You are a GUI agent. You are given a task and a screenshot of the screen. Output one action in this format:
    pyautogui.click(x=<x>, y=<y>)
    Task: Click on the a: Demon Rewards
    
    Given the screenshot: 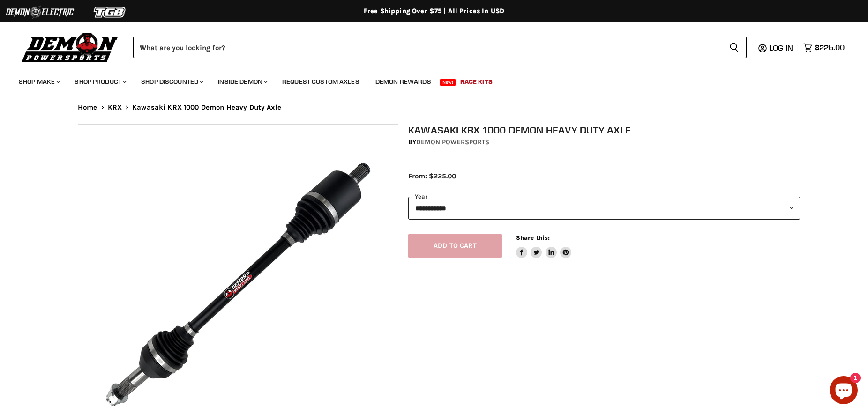 What is the action you would take?
    pyautogui.click(x=403, y=81)
    